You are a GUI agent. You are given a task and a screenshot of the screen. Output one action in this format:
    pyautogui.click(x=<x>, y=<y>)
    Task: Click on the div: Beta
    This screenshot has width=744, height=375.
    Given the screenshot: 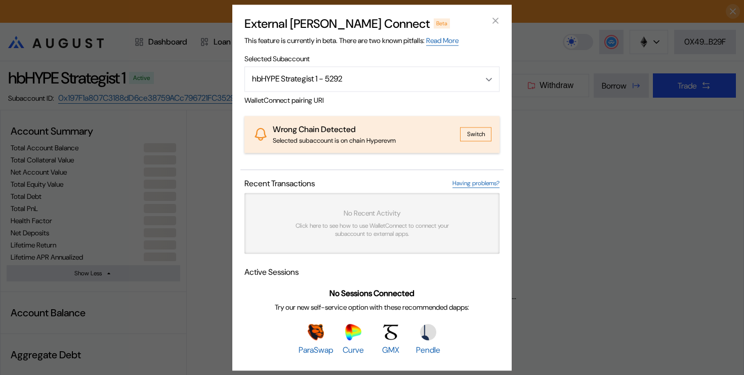 What is the action you would take?
    pyautogui.click(x=442, y=23)
    